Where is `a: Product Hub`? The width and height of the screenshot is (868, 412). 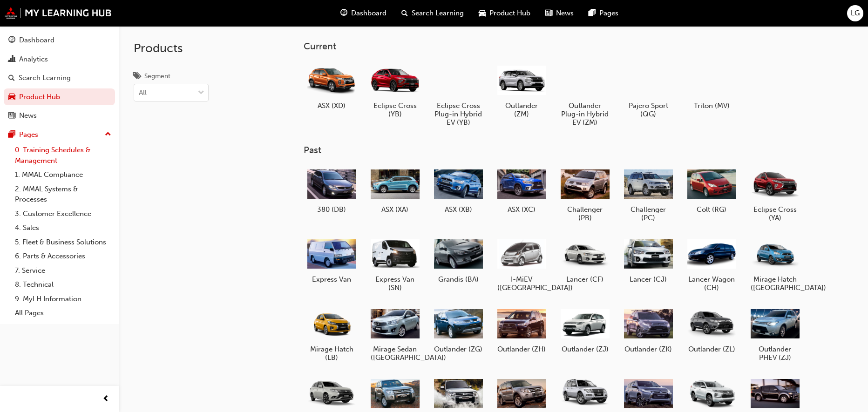
a: Product Hub is located at coordinates (59, 97).